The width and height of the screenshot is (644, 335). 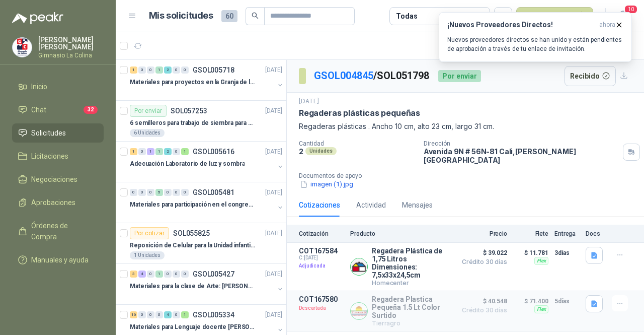 I want to click on p: GSOL005616, so click(x=214, y=152).